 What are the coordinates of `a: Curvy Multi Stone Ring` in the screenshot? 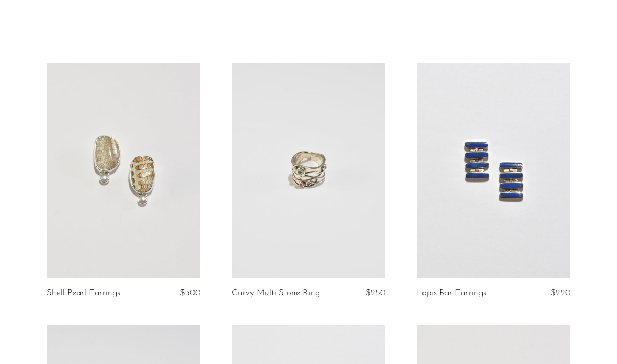 It's located at (276, 293).